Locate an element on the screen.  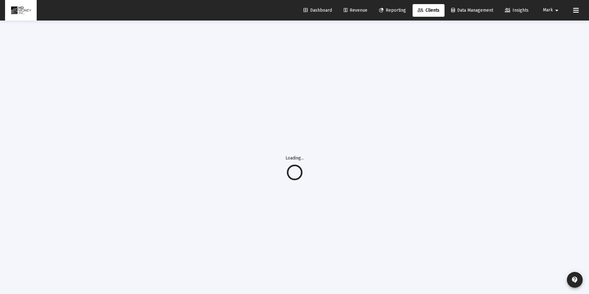
a: Dashboard is located at coordinates (318, 10).